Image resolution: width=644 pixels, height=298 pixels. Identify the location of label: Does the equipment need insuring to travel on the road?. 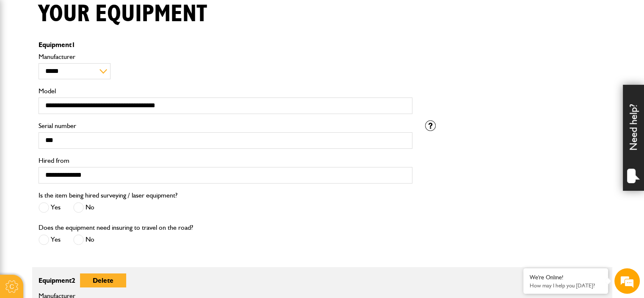
(116, 227).